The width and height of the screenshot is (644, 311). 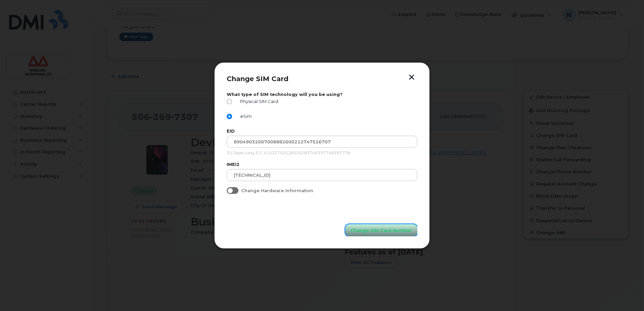 What do you see at coordinates (322, 131) in the screenshot?
I see `label: EID` at bounding box center [322, 131].